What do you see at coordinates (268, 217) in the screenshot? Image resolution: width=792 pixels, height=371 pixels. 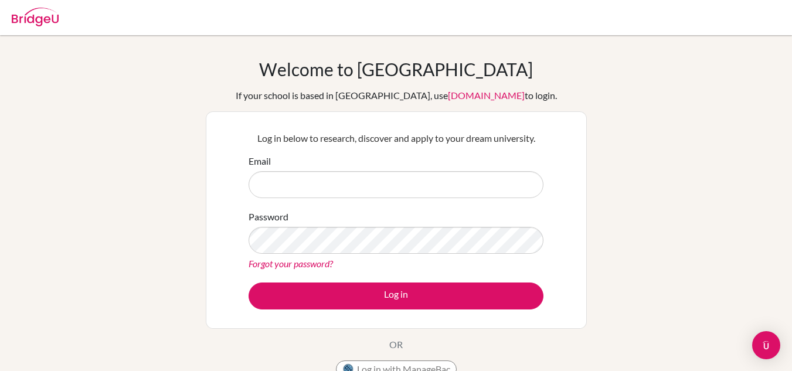 I see `label: Password` at bounding box center [268, 217].